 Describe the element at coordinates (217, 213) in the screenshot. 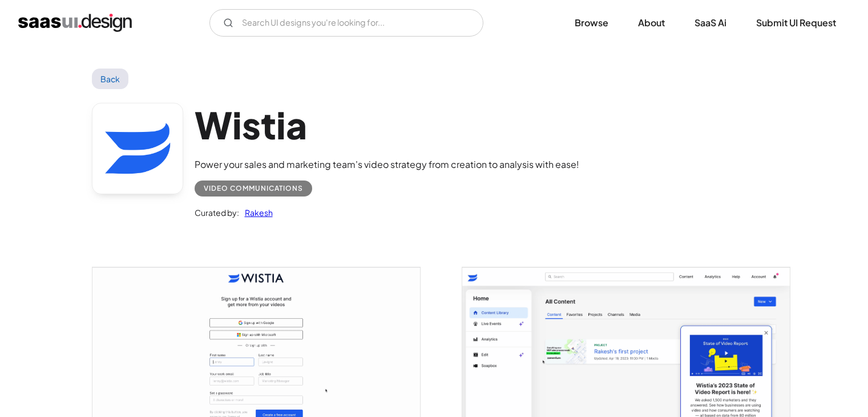

I see `div: Curated by:` at that location.